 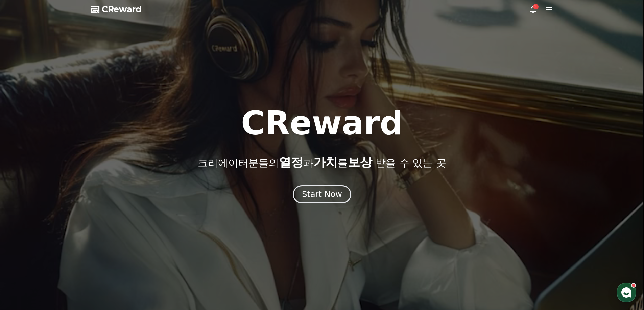 I want to click on a: 2, so click(x=533, y=9).